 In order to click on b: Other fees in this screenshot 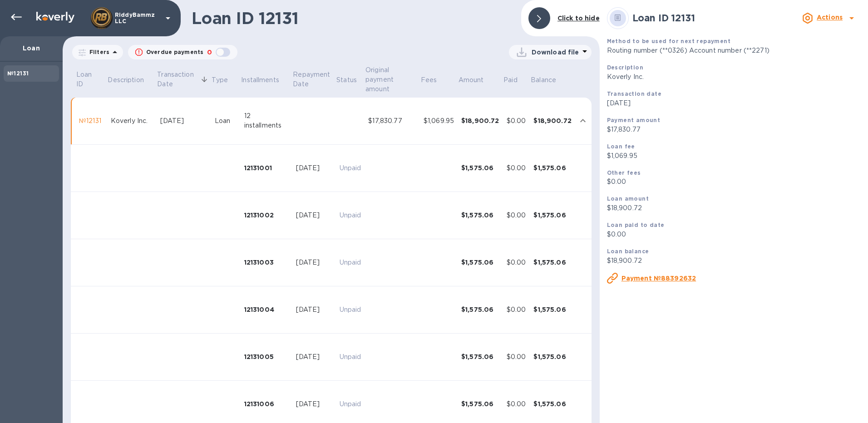, I will do `click(624, 172)`.